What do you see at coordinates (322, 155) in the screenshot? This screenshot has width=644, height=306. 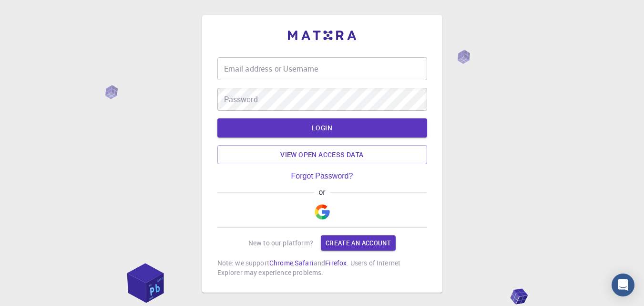 I see `a: View open access data` at bounding box center [322, 155].